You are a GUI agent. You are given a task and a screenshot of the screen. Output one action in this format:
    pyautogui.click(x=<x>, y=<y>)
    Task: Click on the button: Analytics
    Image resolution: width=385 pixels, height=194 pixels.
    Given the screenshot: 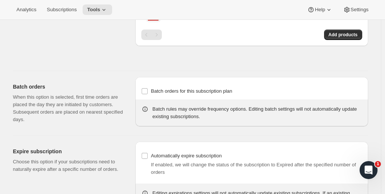 What is the action you would take?
    pyautogui.click(x=26, y=10)
    